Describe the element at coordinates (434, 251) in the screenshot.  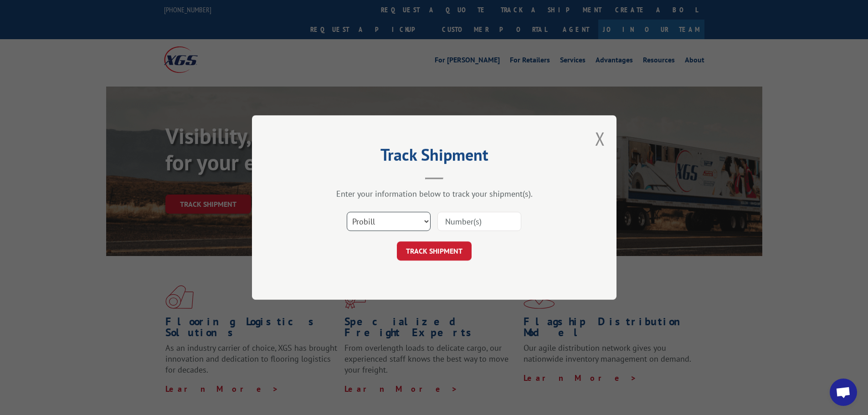
I see `button: TRACK SHIPMENT` at that location.